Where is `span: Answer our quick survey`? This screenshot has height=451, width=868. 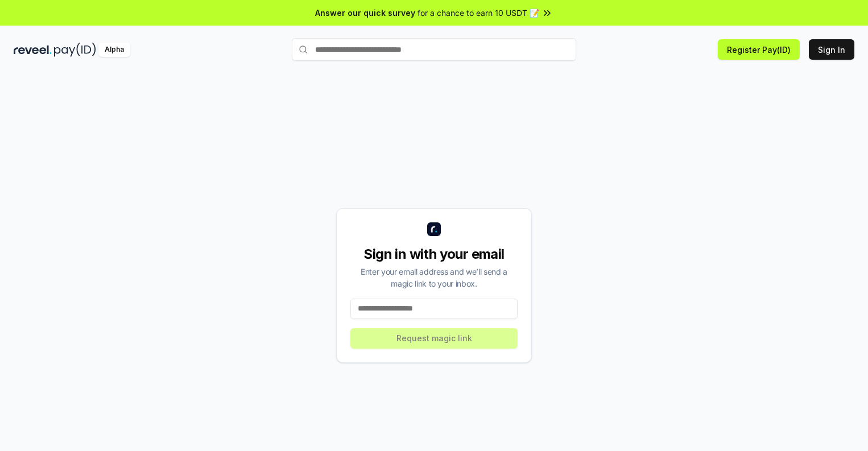 span: Answer our quick survey is located at coordinates (365, 13).